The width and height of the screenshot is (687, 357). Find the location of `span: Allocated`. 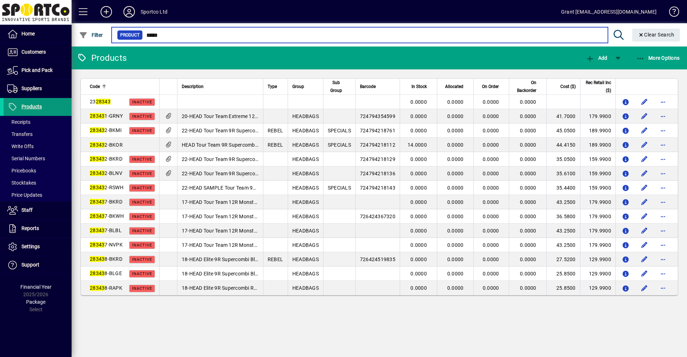

span: Allocated is located at coordinates (454, 87).